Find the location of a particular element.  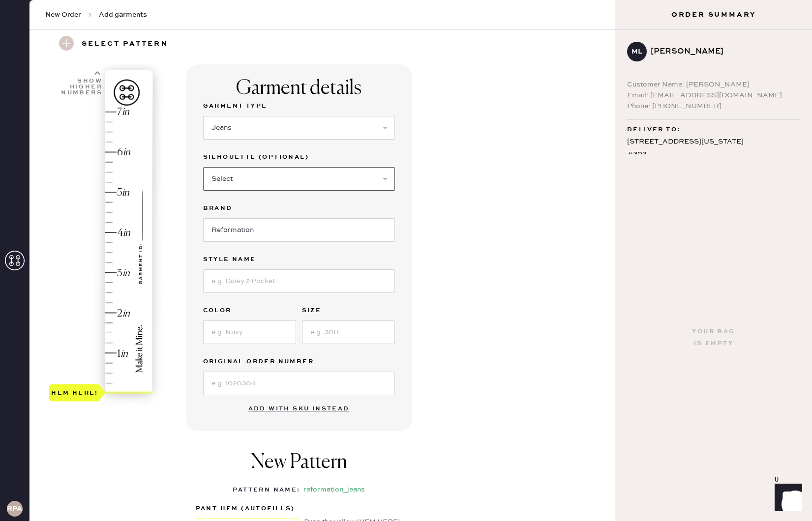

img: image is located at coordinates (129, 231).